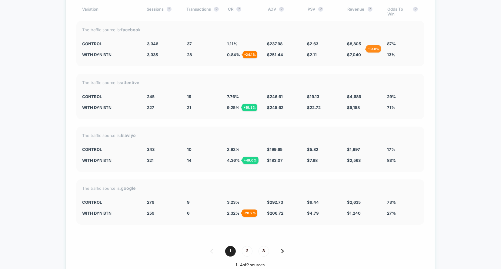 This screenshot has width=501, height=269. I want to click on div: Variation, so click(110, 12).